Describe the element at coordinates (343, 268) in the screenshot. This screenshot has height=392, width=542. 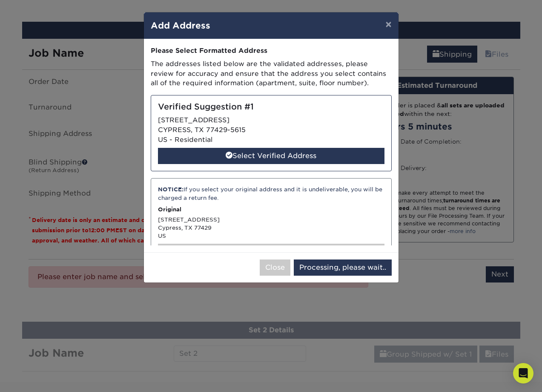
I see `button: Processing, please wait..` at that location.